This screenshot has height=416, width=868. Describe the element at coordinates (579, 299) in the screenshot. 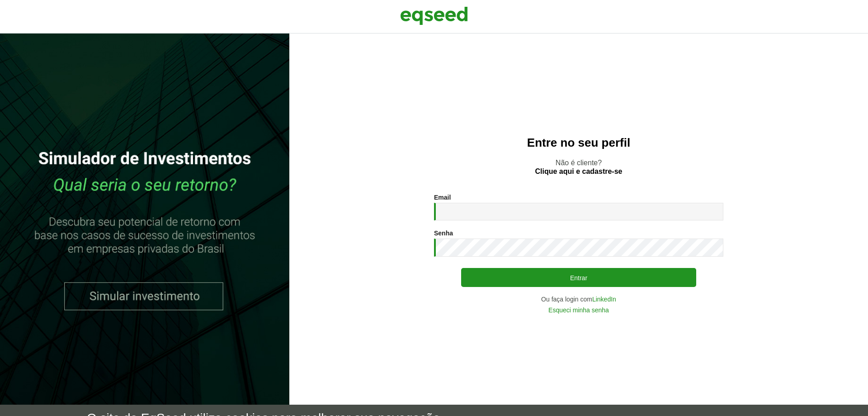

I see `div: Ou faça login com` at that location.